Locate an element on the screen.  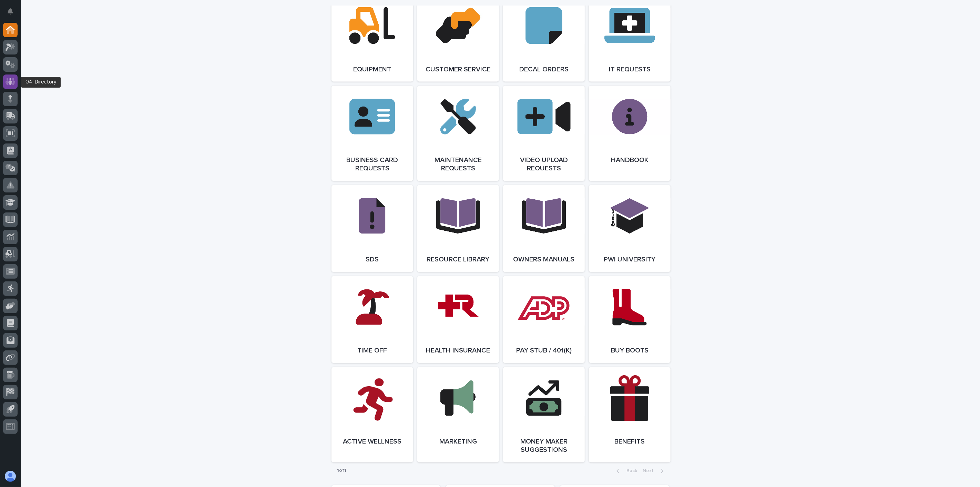
a: Money Maker Suggestions is located at coordinates (544, 415).